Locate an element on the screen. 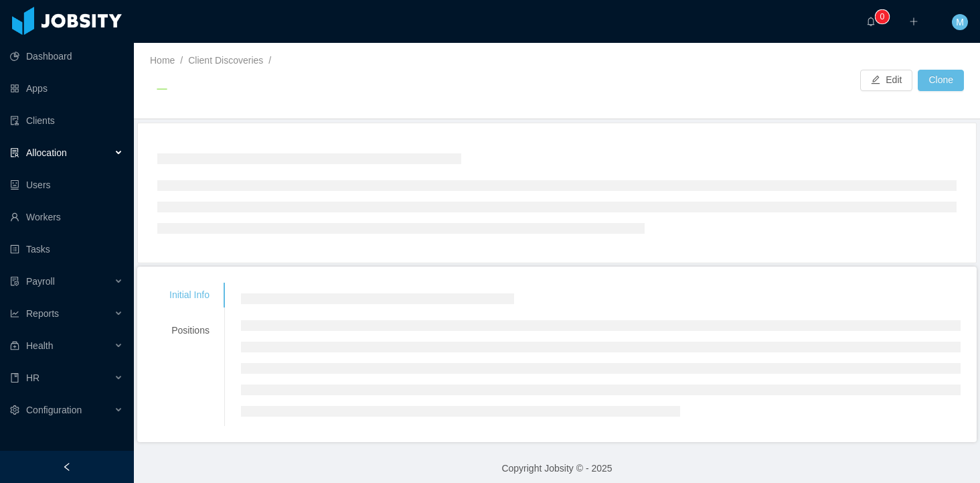 The image size is (980, 483). i: icon: line-chart is located at coordinates (15, 314).